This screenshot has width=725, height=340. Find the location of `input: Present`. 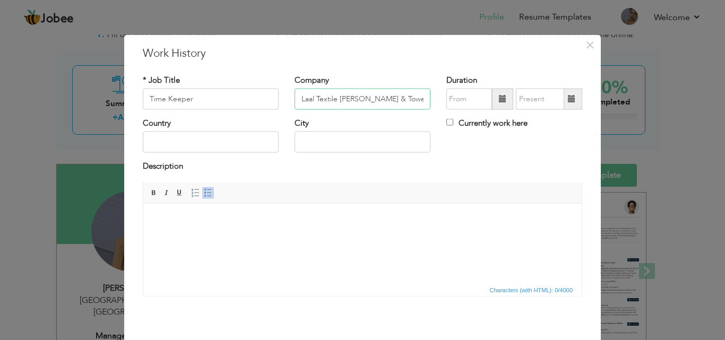

input: Present is located at coordinates (540, 99).